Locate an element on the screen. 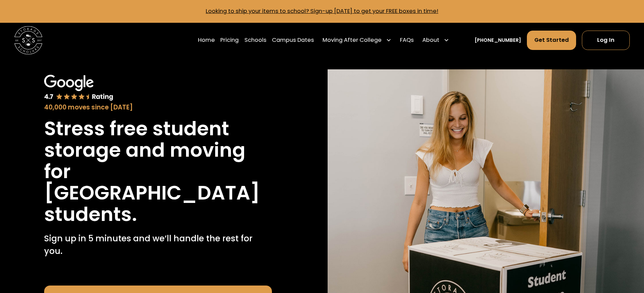 This screenshot has width=644, height=293. h1: Stress free student storage and moving for is located at coordinates (158, 150).